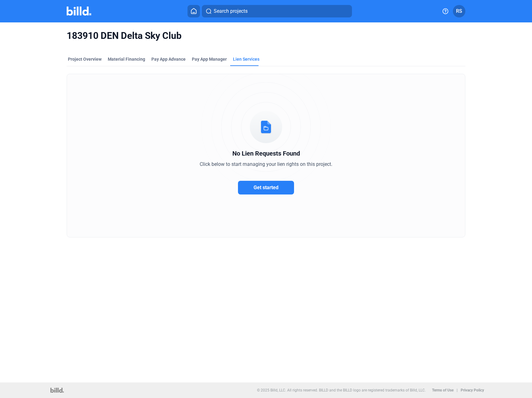 The width and height of the screenshot is (532, 398). Describe the element at coordinates (472, 391) in the screenshot. I see `b: Privacy Policy` at that location.